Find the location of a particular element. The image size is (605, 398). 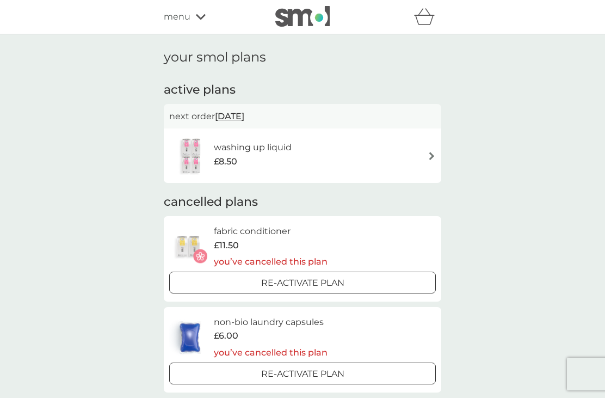

div: basket is located at coordinates (428, 17).